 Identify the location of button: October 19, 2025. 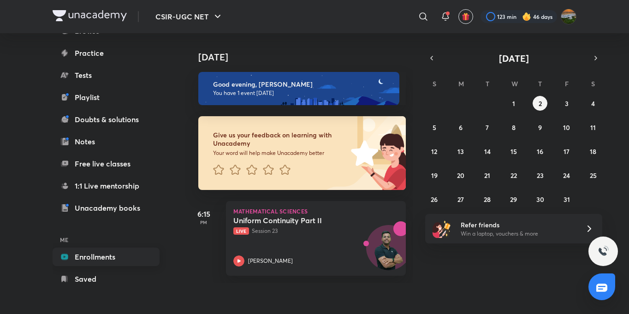
(435, 175).